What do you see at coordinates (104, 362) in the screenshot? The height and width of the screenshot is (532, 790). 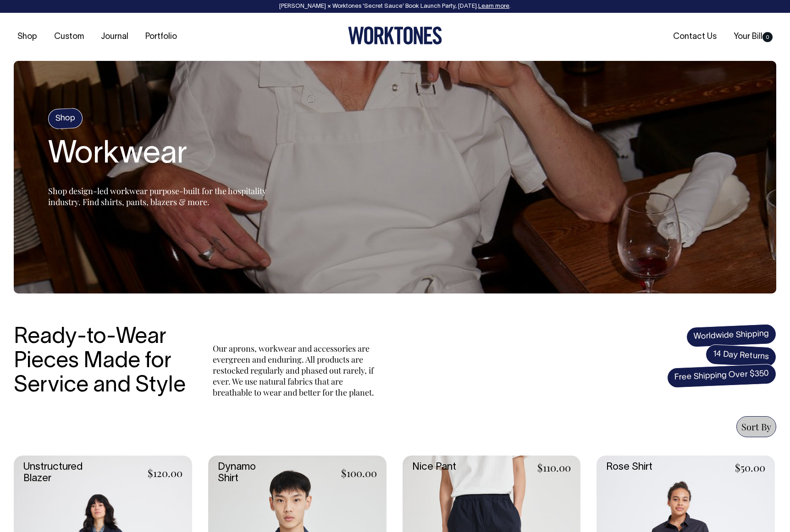 I see `h3: Ready-to-Wear Pieces Made for Service and Style` at bounding box center [104, 362].